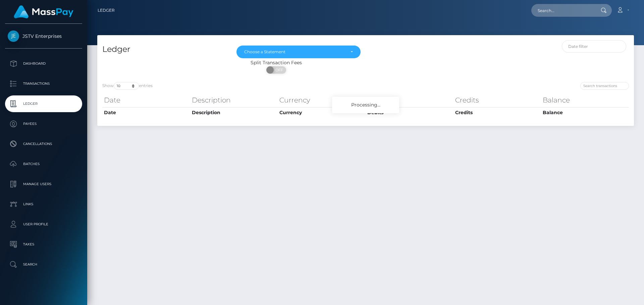  Describe the element at coordinates (44, 124) in the screenshot. I see `p: Payees` at that location.